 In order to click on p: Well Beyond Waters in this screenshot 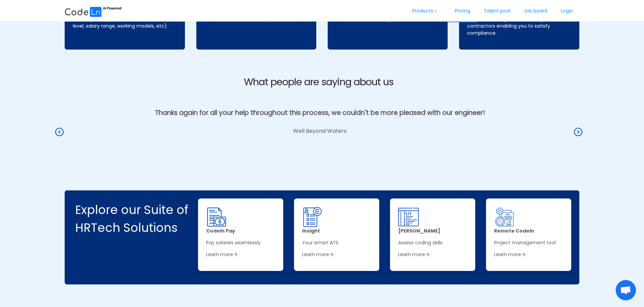, I will do `click(320, 131)`.